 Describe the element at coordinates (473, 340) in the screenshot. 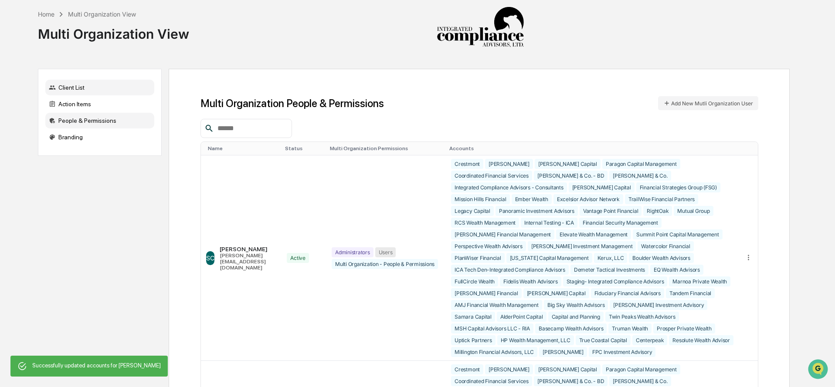

I see `div: Uptick Partners` at that location.